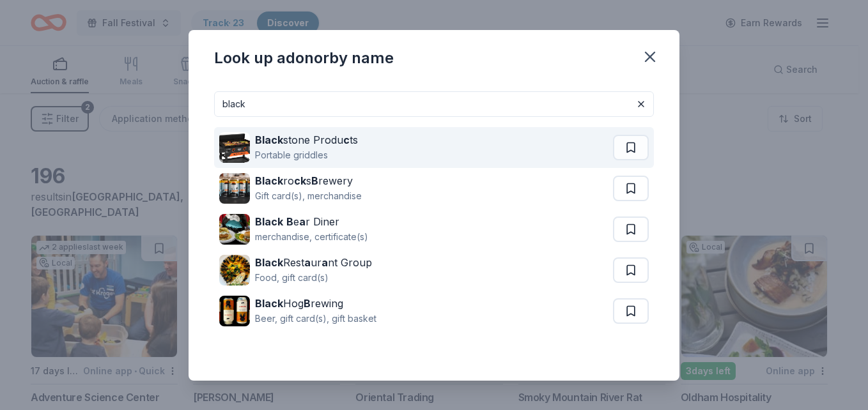 The image size is (868, 410). Describe the element at coordinates (234, 229) in the screenshot. I see `img: Image for Black Bear Diner` at that location.